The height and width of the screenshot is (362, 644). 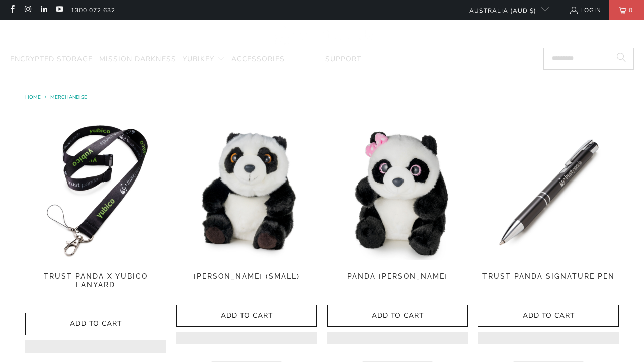 I want to click on a: Login, so click(x=585, y=10).